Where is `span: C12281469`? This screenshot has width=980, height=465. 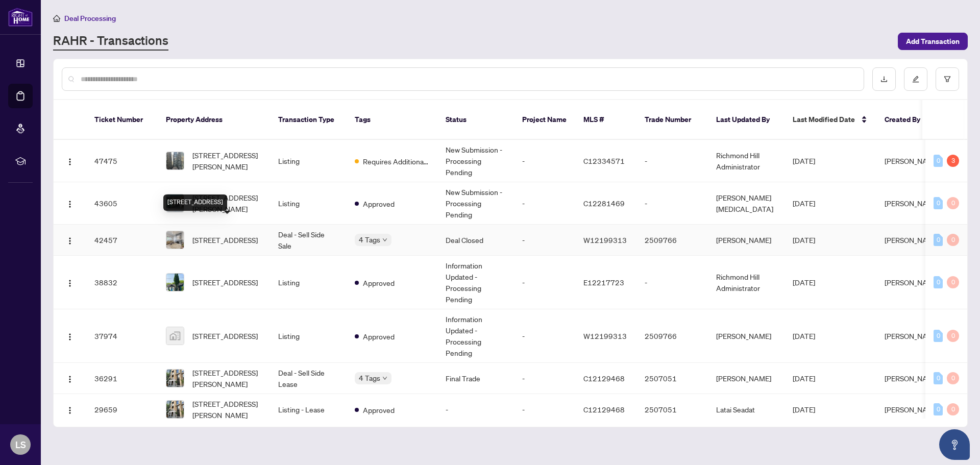
span: C12281469 is located at coordinates (604, 203).